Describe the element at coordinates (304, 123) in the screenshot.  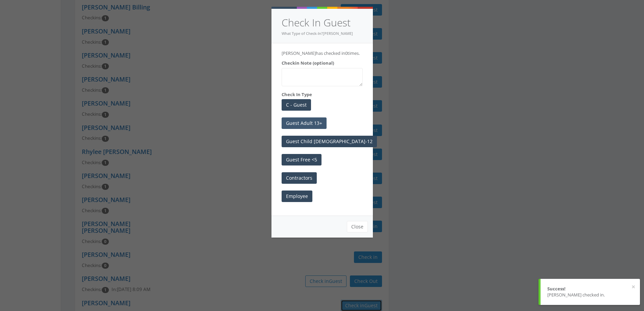
I see `button: Guest Adult 13+` at that location.